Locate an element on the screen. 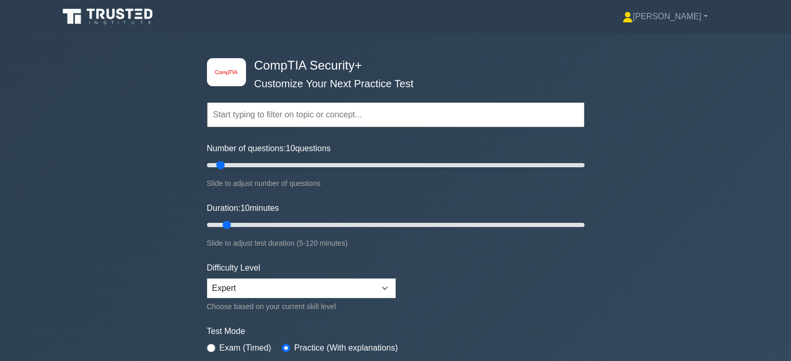 The width and height of the screenshot is (791, 361). label: Difficulty Level is located at coordinates (234, 268).